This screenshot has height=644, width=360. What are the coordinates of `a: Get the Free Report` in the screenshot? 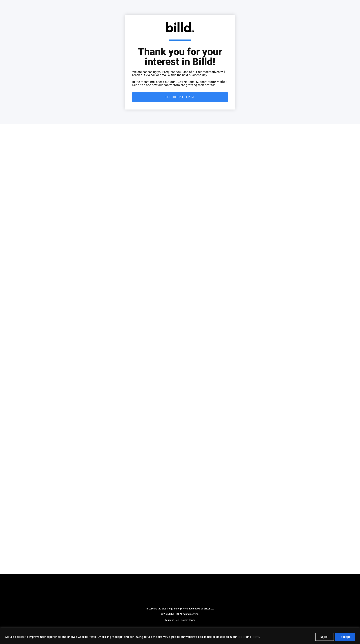 It's located at (180, 97).